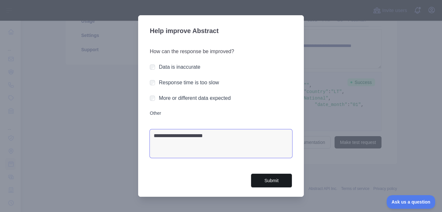 The image size is (442, 212). What do you see at coordinates (180, 67) in the screenshot?
I see `label: Data is inaccurate` at bounding box center [180, 67].